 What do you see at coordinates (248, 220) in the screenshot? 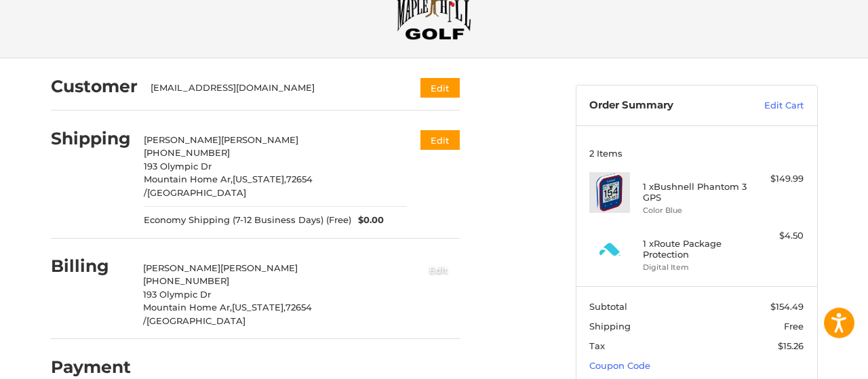
I see `span: Economy Shipping (7-12 Business Days) (Free)` at bounding box center [248, 220].